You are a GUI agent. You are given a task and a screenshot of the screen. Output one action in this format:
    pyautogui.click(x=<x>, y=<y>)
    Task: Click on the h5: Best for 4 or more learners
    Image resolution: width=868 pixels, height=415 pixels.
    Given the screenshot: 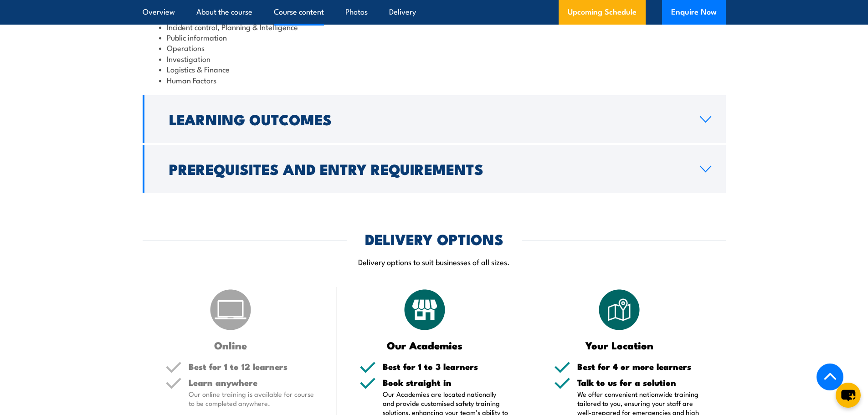 What is the action you would take?
    pyautogui.click(x=640, y=367)
    